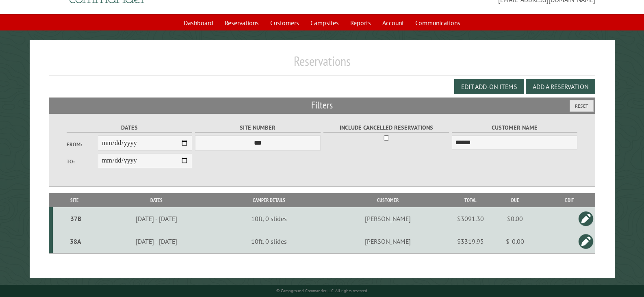 The height and width of the screenshot is (297, 644). I want to click on th: Edit, so click(569, 200).